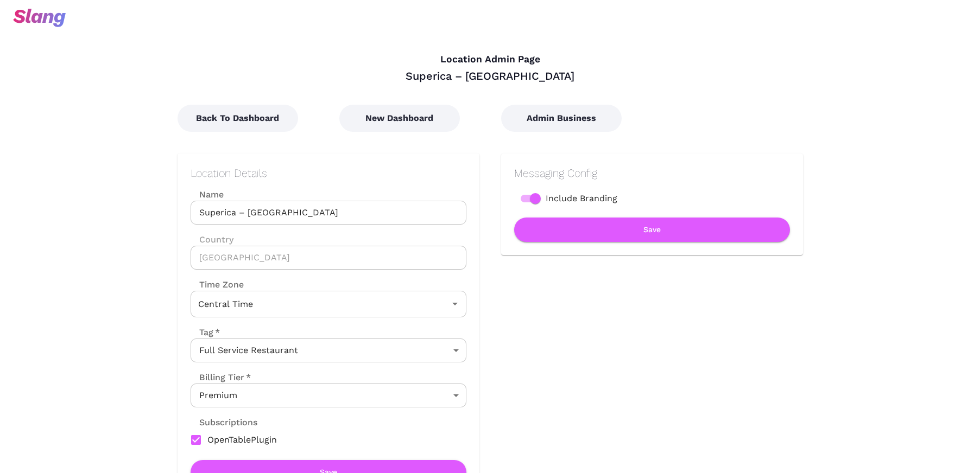 This screenshot has height=473, width=980. I want to click on button: Back To Dashboard, so click(238, 118).